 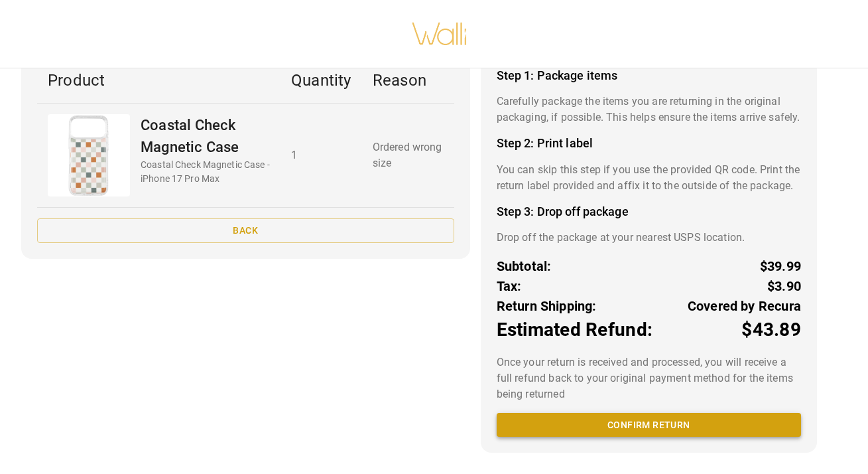 I want to click on p: You can skip this step if you use the provided QR code. Print the return label provided and affix..., so click(x=648, y=178).